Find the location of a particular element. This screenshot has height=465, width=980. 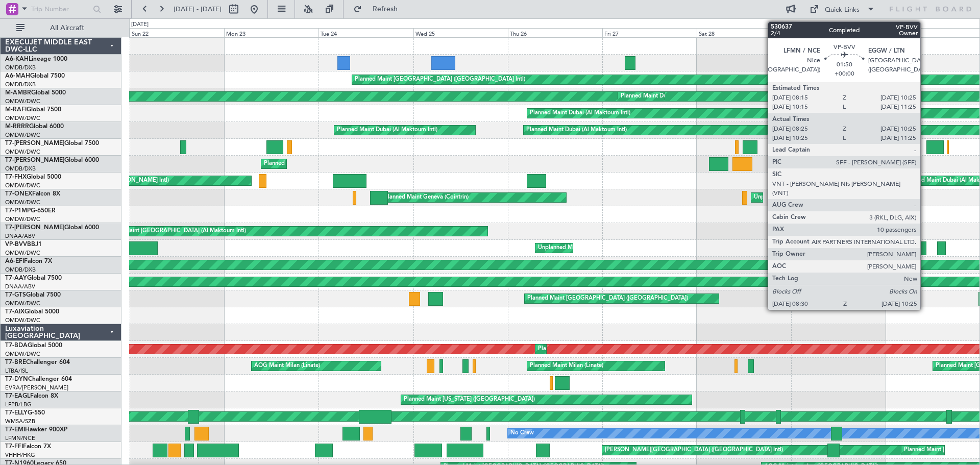

div: Planned Maint Milan (Linate) is located at coordinates (567, 366).